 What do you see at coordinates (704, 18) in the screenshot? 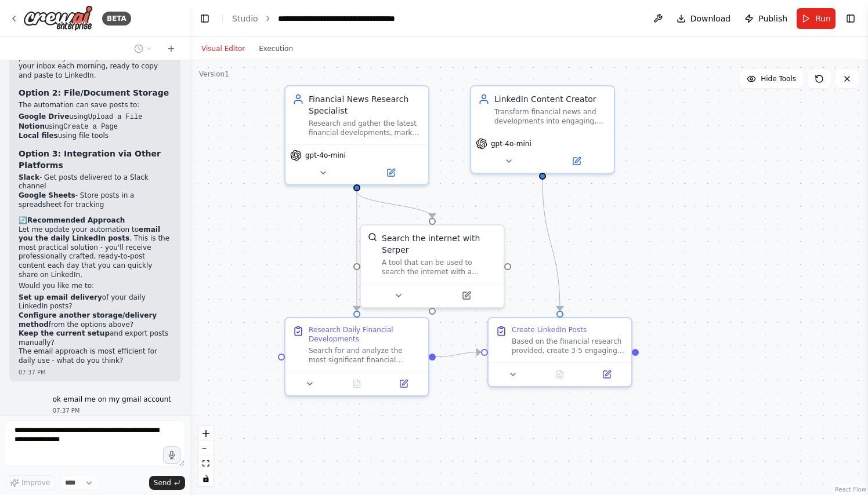
I see `button: Download` at bounding box center [704, 18].